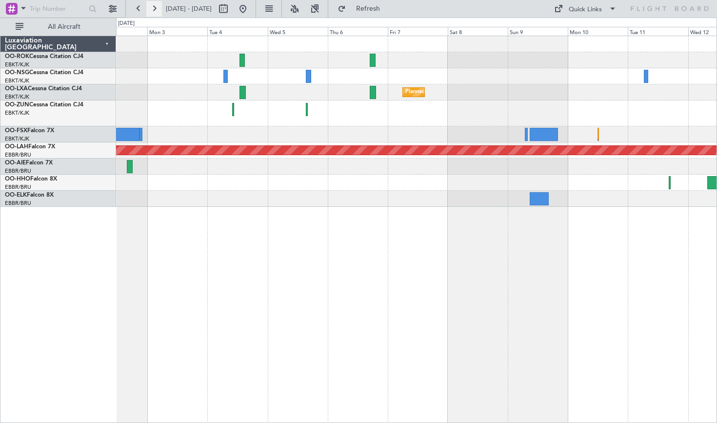  I want to click on span: OO-LAH, so click(17, 147).